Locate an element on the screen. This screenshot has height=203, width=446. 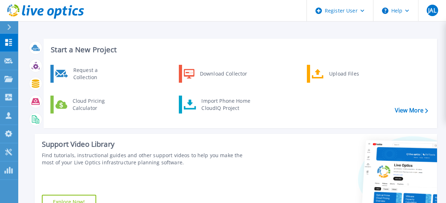
a: Download Collector is located at coordinates (215, 74).